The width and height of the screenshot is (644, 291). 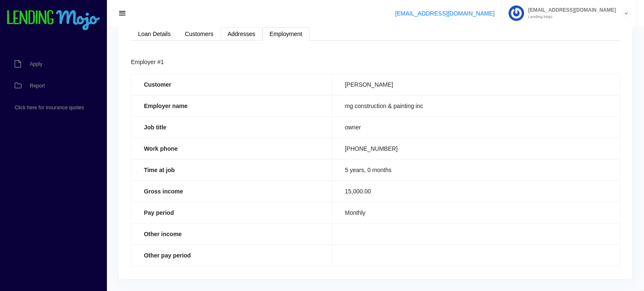 I want to click on th: Gross income, so click(x=231, y=191).